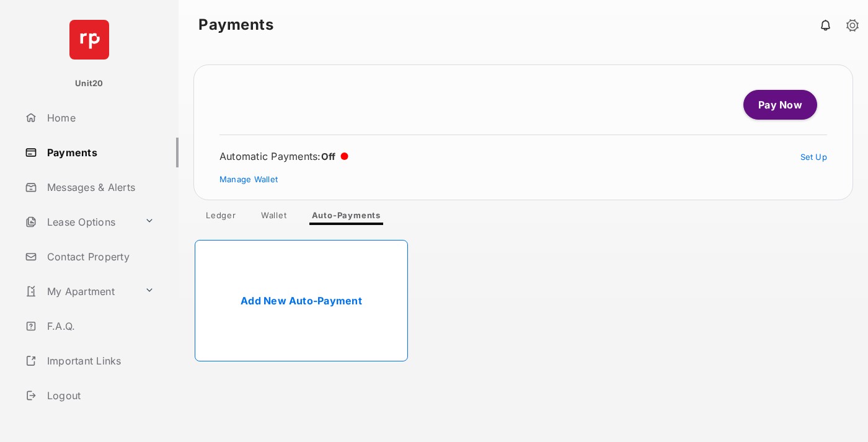  Describe the element at coordinates (814, 156) in the screenshot. I see `a: Set Up` at that location.